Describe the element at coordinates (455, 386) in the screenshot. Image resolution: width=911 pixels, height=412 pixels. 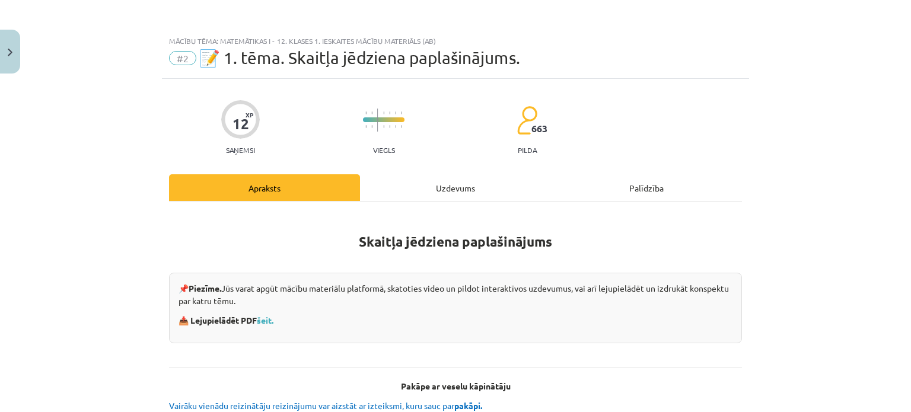
I see `b: Pakāpe ar veselu kāpinātāju` at that location.